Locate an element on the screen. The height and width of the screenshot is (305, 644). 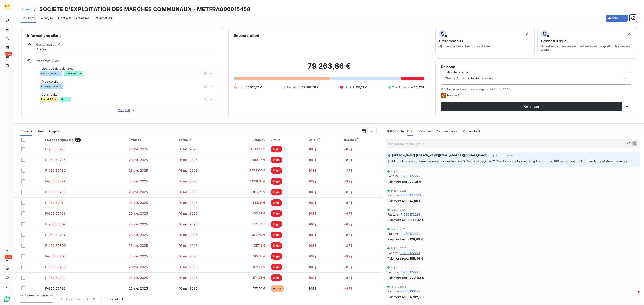
span: F-250150804 is located at coordinates (56, 256).